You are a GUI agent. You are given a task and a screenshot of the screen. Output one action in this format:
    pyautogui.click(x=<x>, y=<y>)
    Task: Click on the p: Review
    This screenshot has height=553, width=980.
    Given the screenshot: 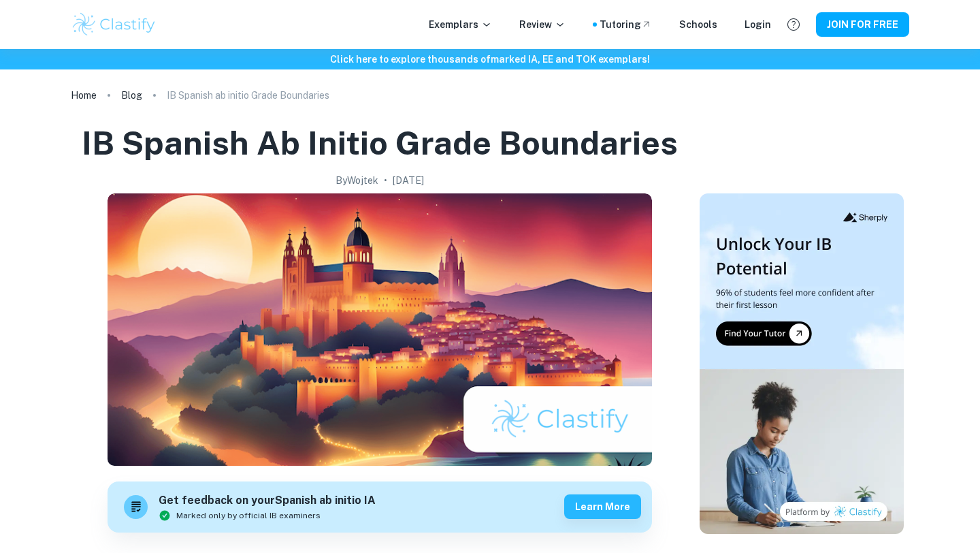 What is the action you would take?
    pyautogui.click(x=542, y=25)
    